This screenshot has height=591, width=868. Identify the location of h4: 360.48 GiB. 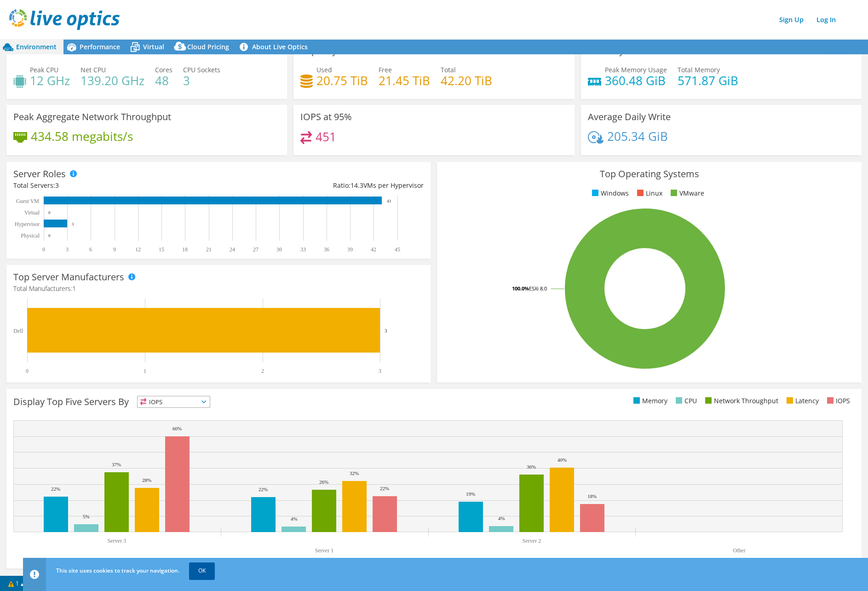
(636, 80).